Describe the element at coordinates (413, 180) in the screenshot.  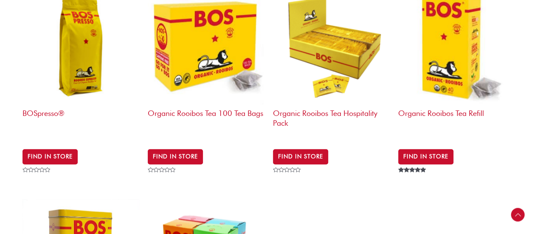
I see `span: Rated out of 5` at that location.